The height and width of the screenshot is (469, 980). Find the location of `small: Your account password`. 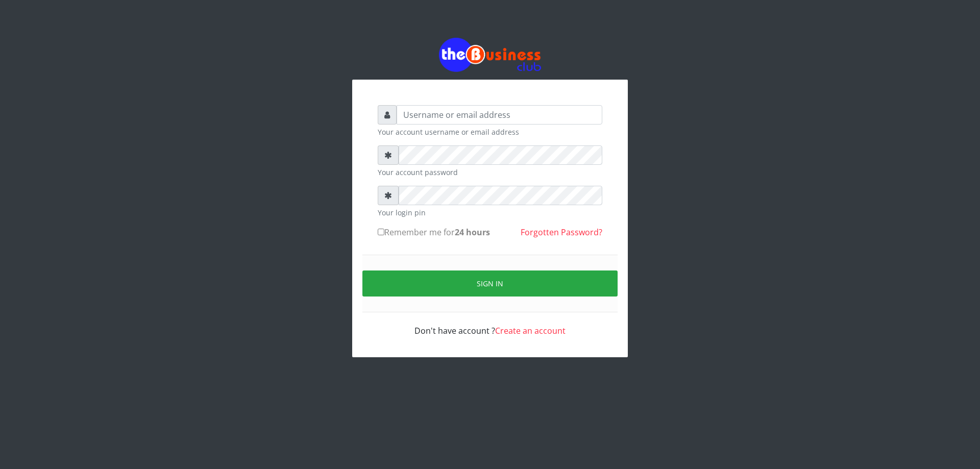

small: Your account password is located at coordinates (490, 172).